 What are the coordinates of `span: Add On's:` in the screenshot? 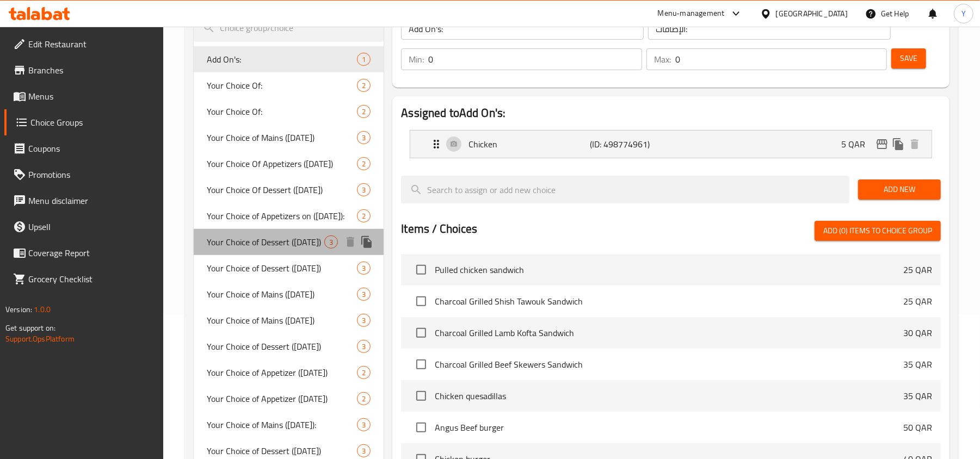 It's located at (282, 60).